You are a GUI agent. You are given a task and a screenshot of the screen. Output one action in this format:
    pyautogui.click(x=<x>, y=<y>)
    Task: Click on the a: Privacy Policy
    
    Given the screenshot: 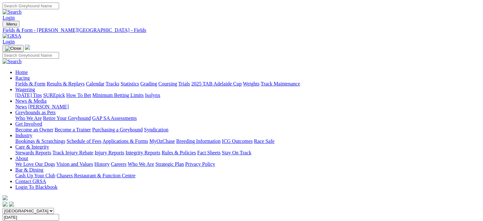 What is the action you would take?
    pyautogui.click(x=200, y=164)
    